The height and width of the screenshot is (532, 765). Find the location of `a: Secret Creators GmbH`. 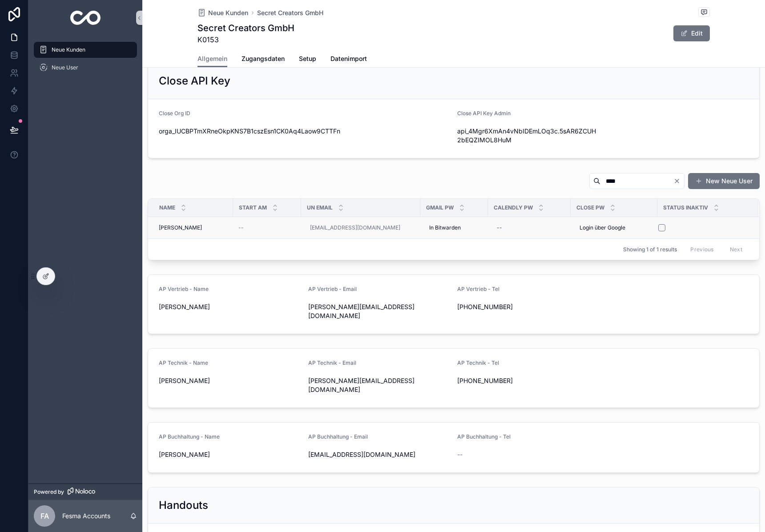

a: Secret Creators GmbH is located at coordinates (290, 13).